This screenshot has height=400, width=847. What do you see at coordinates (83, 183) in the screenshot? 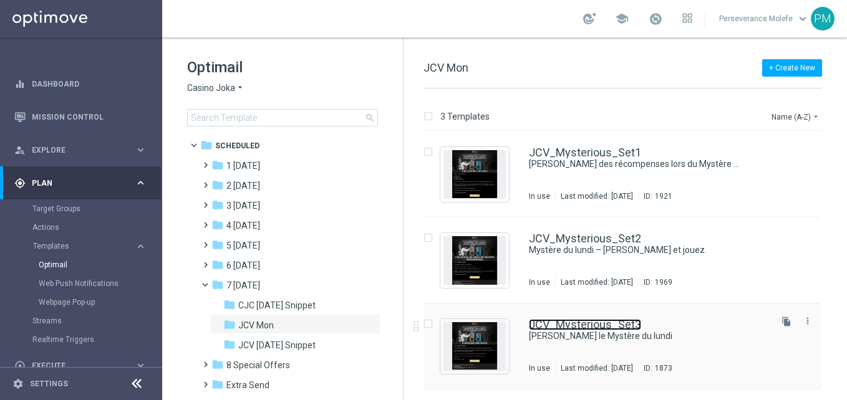
I see `span: Plan` at bounding box center [83, 183].